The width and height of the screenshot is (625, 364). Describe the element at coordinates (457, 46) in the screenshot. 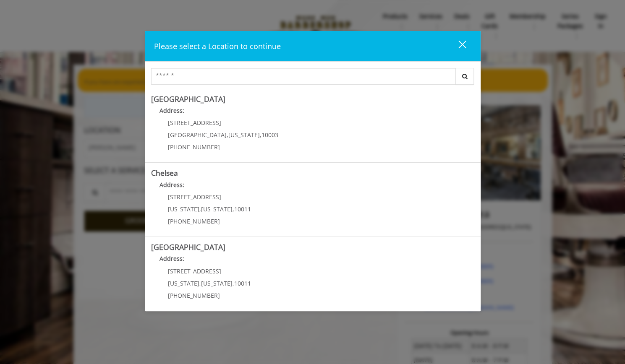

I see `button: close dialog` at that location.